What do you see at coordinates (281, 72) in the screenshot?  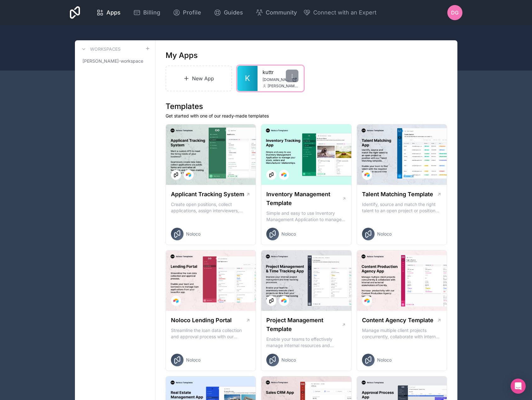 I see `a: kuttr` at bounding box center [281, 72].